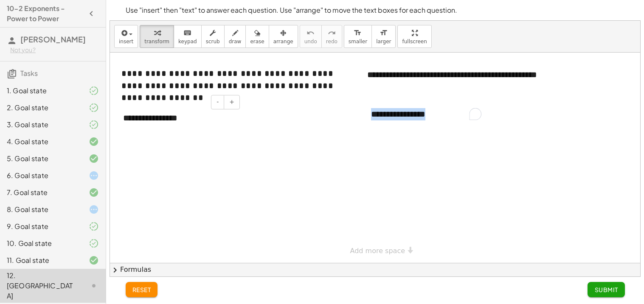 The image size is (644, 304). Describe the element at coordinates (332, 33) in the screenshot. I see `i: redo` at that location.